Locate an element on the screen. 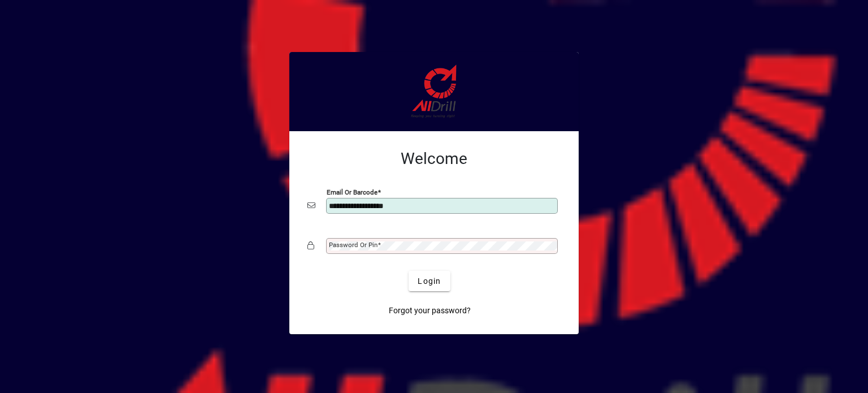 This screenshot has height=393, width=868. span: Login is located at coordinates (429, 281).